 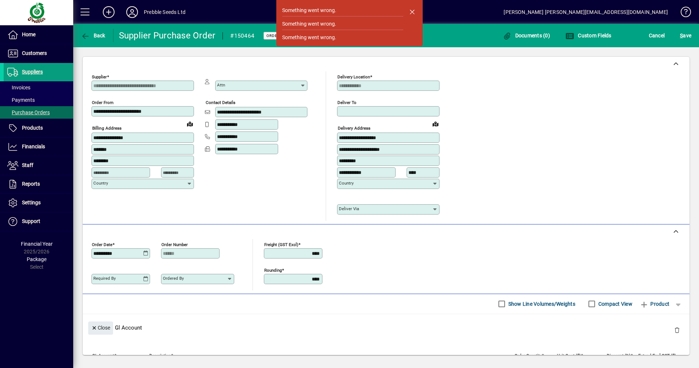 What do you see at coordinates (21, 100) in the screenshot?
I see `span: Payments` at bounding box center [21, 100].